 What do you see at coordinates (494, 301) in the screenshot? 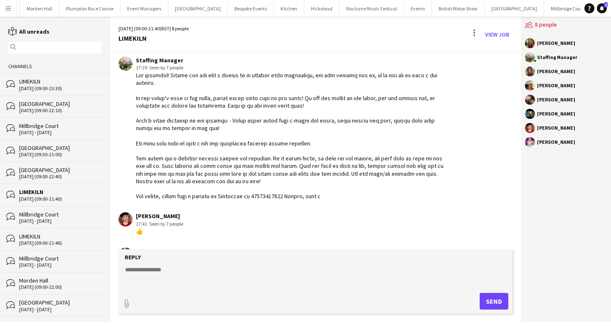
I see `button: Send` at bounding box center [494, 301].